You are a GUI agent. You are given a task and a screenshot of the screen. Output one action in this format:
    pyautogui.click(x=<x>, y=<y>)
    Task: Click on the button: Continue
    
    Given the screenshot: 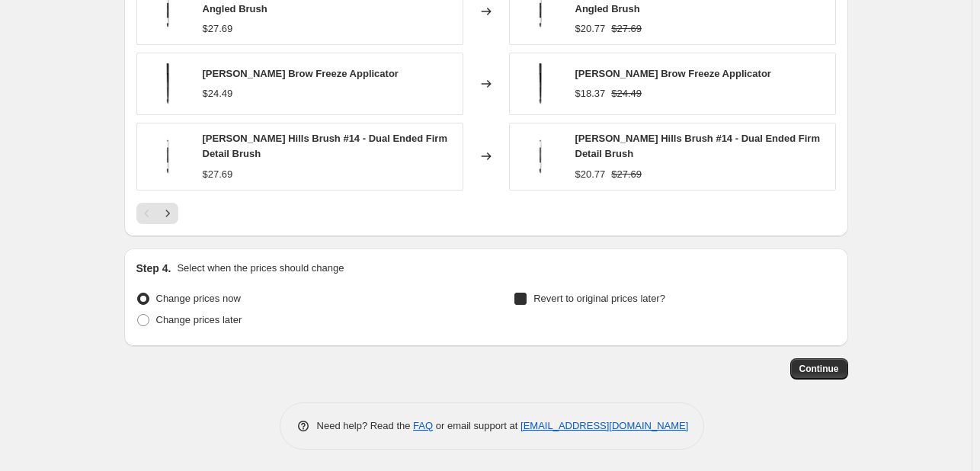 What is the action you would take?
    pyautogui.click(x=819, y=369)
    